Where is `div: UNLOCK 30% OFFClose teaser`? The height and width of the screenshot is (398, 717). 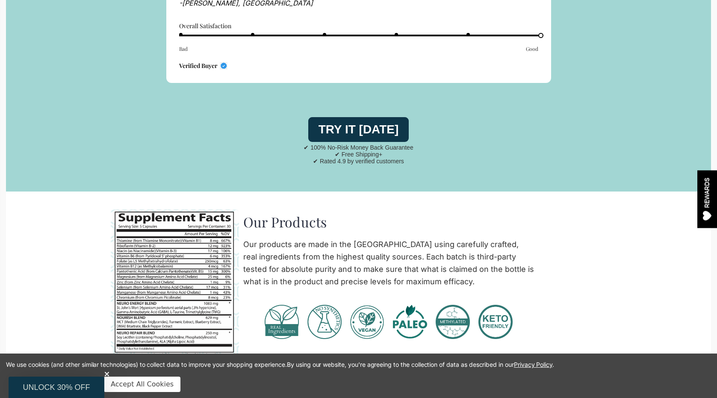 div: UNLOCK 30% OFFClose teaser is located at coordinates (56, 387).